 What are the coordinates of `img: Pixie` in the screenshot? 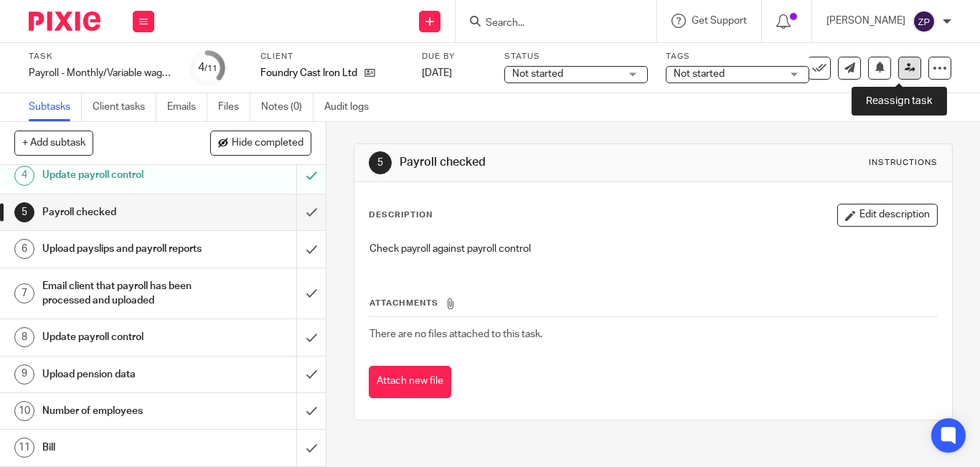 It's located at (64, 21).